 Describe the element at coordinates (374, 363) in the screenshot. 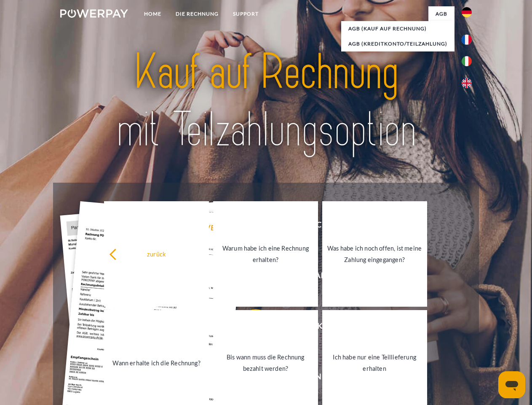

I see `div: Ich habe nur eine Teillieferung erhalten` at that location.